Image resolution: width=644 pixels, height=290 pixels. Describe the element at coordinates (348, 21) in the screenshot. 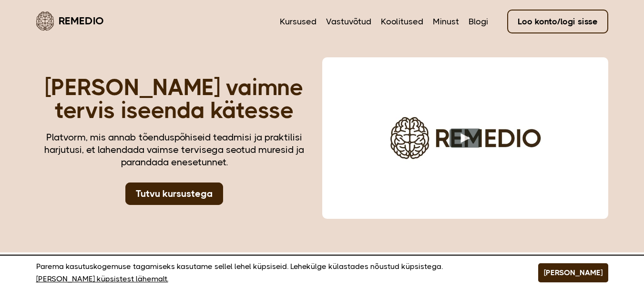

I see `a: Vastuvõtud` at that location.